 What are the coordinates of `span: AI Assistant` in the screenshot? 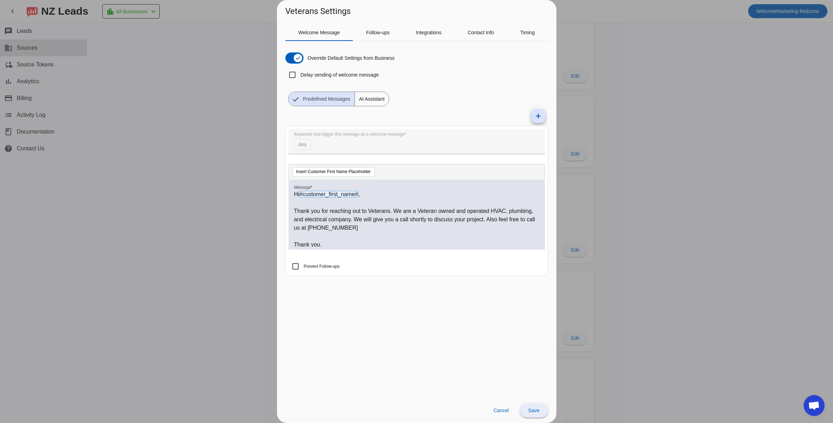 It's located at (372, 99).